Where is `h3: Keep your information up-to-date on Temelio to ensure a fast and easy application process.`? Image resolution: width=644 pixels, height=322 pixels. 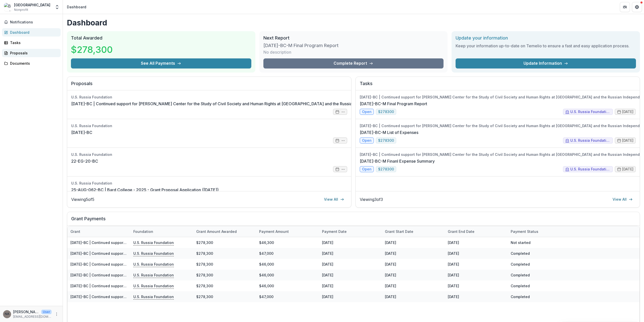
h3: Keep your information up-to-date on Temelio to ensure a fast and easy application process. is located at coordinates (546, 46).